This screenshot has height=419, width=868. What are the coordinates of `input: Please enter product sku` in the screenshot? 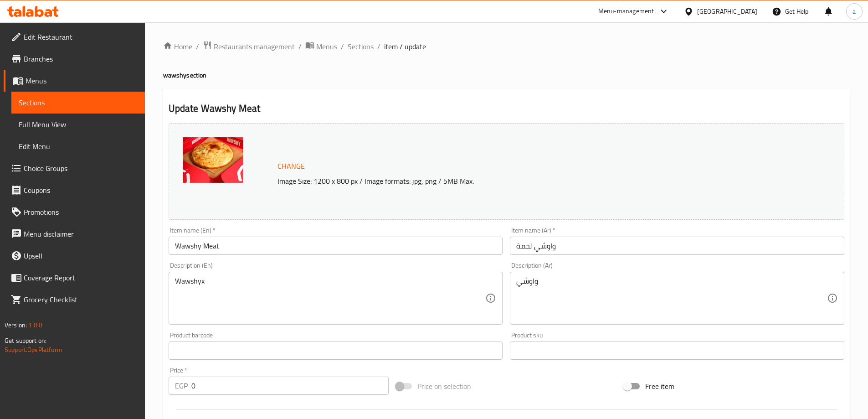 It's located at (677, 351).